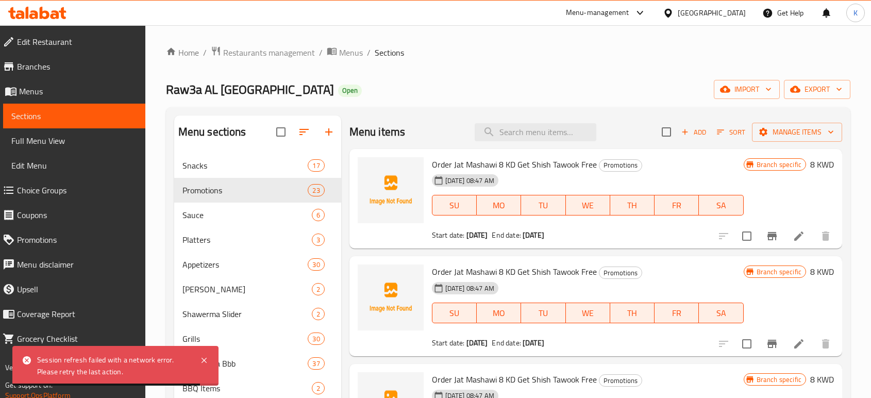  What do you see at coordinates (677, 313) in the screenshot?
I see `button: FR` at bounding box center [677, 313].